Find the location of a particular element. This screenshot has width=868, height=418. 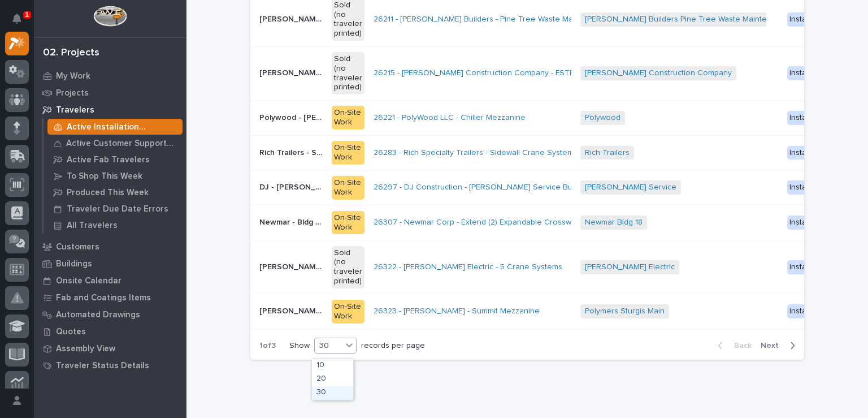

a: 26221 - PolyWood LLC - Chiller Mezzanine is located at coordinates (449, 118).